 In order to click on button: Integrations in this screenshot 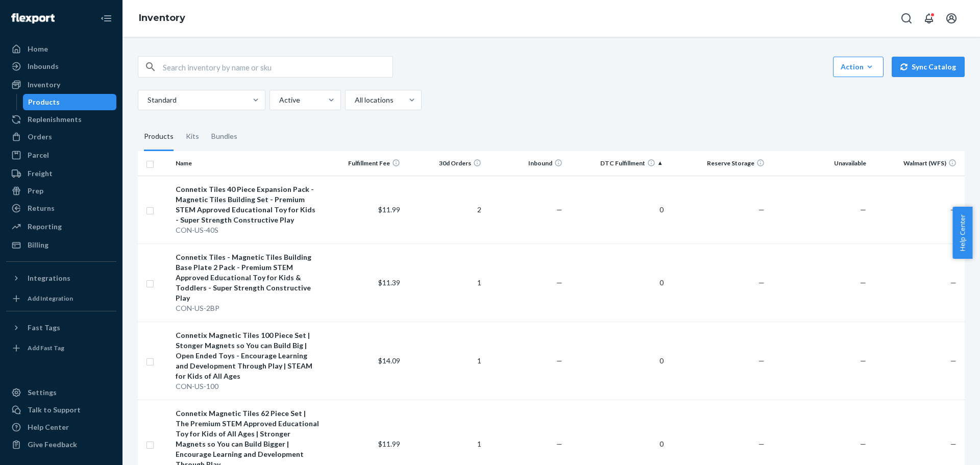, I will do `click(61, 278)`.